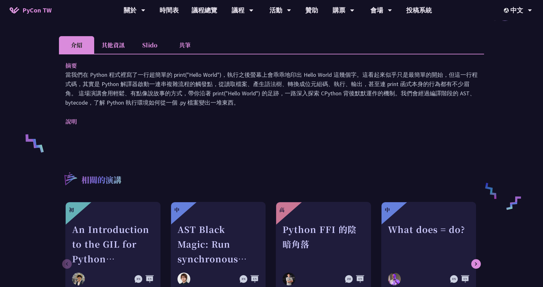  What do you see at coordinates (71, 210) in the screenshot?
I see `div: 初` at bounding box center [71, 210].